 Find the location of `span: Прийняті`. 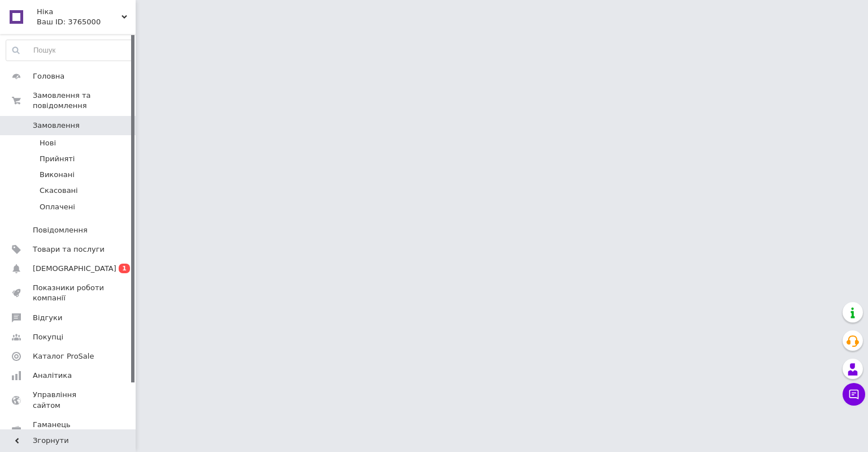

span: Прийняті is located at coordinates (57, 159).